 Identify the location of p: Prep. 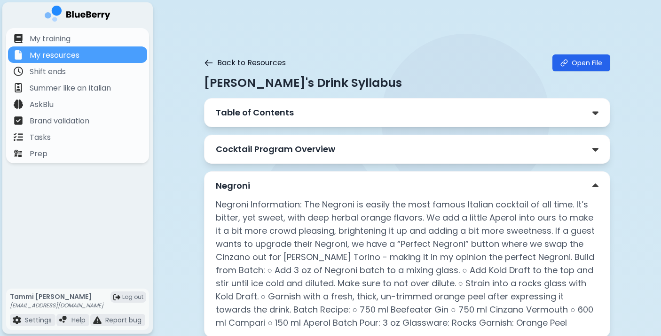
(39, 154).